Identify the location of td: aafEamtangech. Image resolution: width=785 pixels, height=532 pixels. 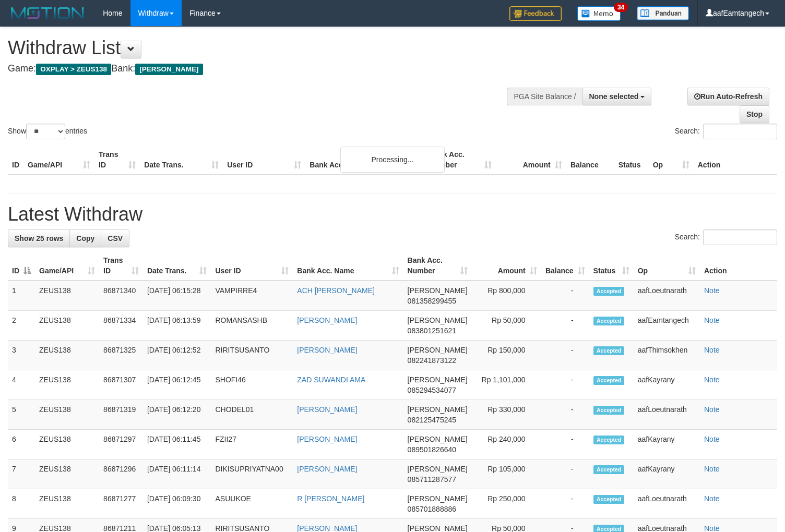
(666, 326).